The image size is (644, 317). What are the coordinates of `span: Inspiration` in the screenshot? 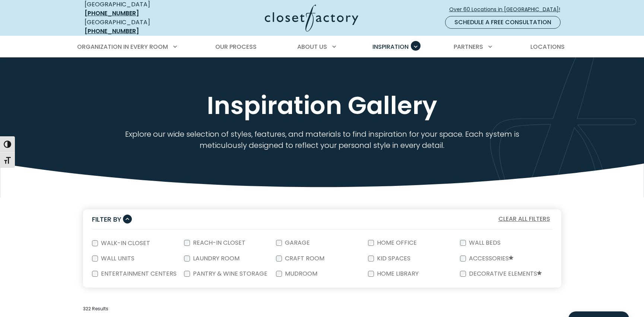 It's located at (391, 47).